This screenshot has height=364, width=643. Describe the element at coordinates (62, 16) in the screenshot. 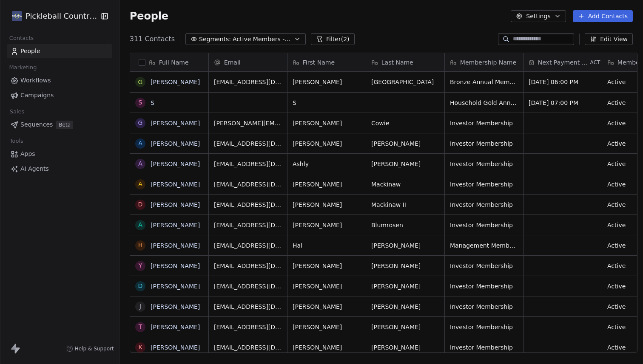

I see `span: Pickleball Country Club` at that location.